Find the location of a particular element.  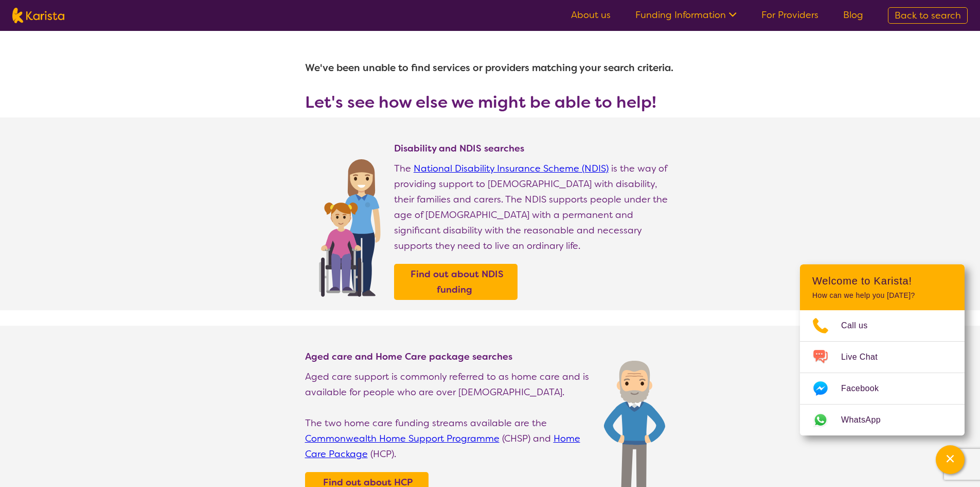

div: Channel Menu is located at coordinates (882, 350).